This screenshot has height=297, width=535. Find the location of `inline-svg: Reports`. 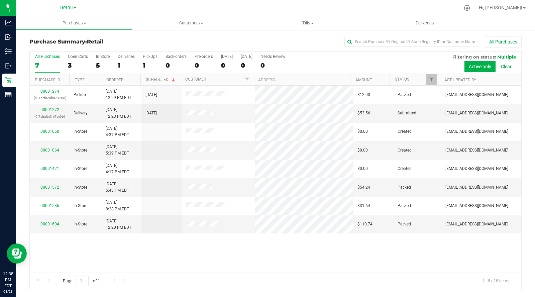

inline-svg: Reports is located at coordinates (8, 95).